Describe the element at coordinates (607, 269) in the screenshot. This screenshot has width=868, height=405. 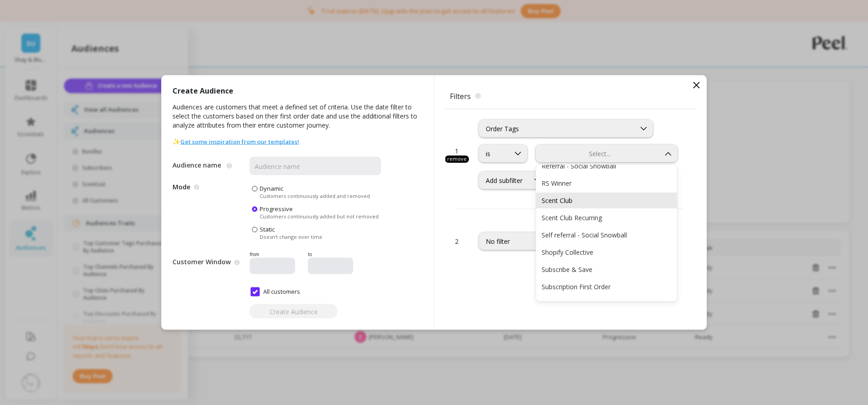
I see `div: Subscribe & Save` at that location.